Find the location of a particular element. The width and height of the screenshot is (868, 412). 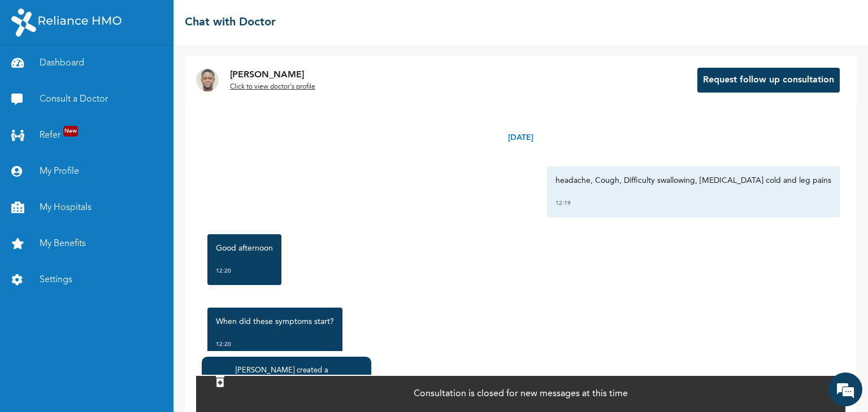

u: Click to view doctor's profile is located at coordinates (272, 87).